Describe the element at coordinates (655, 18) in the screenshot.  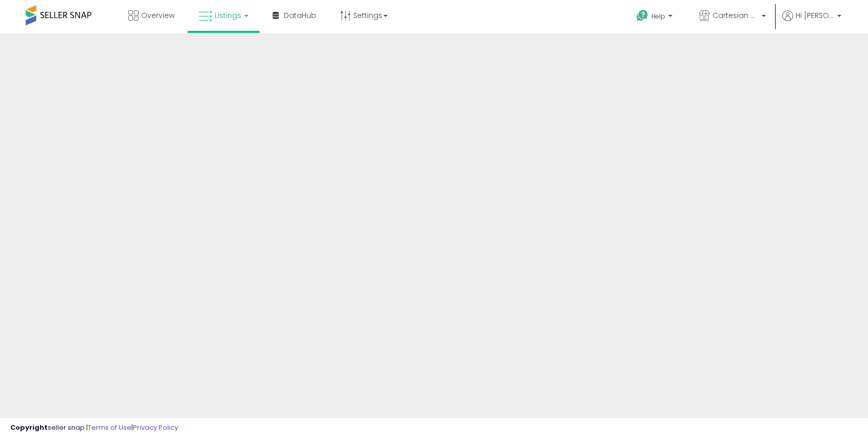
I see `a: Help` at that location.